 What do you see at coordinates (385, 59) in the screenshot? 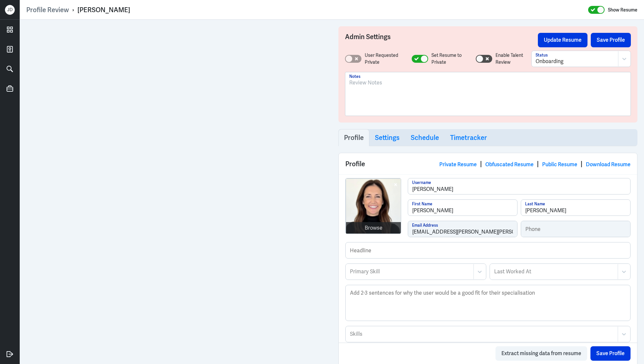
I see `label: User Requested Private` at bounding box center [385, 59].